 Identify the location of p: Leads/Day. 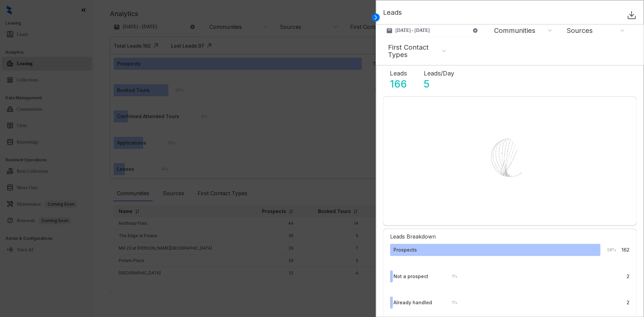
(439, 73).